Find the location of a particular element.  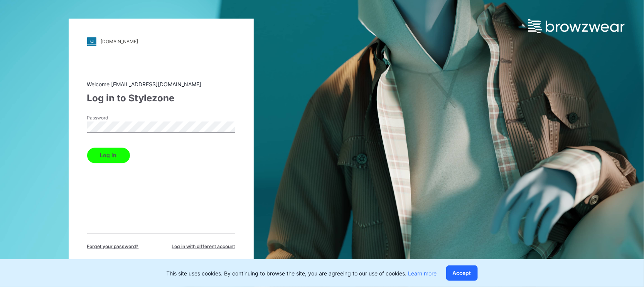

button: Log in is located at coordinates (109, 155).